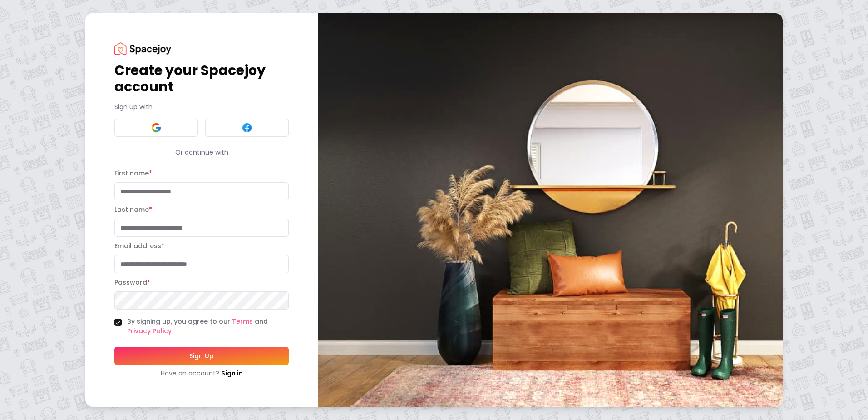  What do you see at coordinates (550, 210) in the screenshot?
I see `img: banner` at bounding box center [550, 210].